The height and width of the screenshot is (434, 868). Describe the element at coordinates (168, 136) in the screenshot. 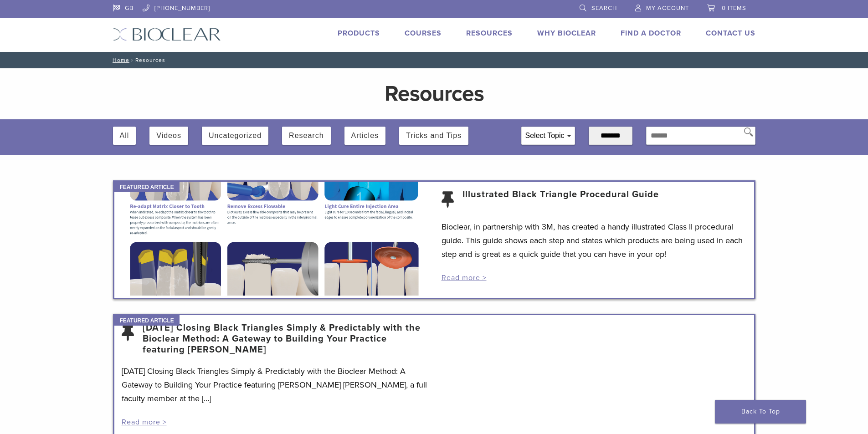

I see `button: Videos` at that location.